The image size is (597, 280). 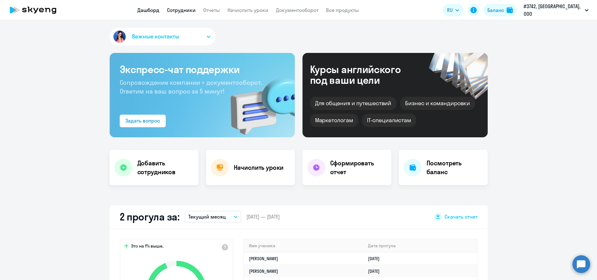 What do you see at coordinates (420, 246) in the screenshot?
I see `th: Дата прогула` at bounding box center [420, 246].